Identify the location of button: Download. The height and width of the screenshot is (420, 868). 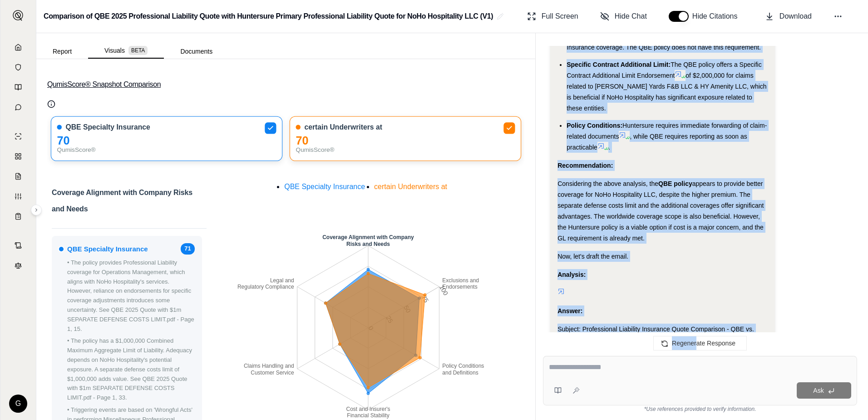
(788, 16).